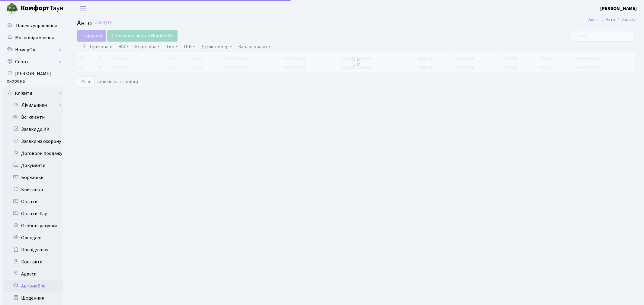  I want to click on a: Спорт, so click(33, 62).